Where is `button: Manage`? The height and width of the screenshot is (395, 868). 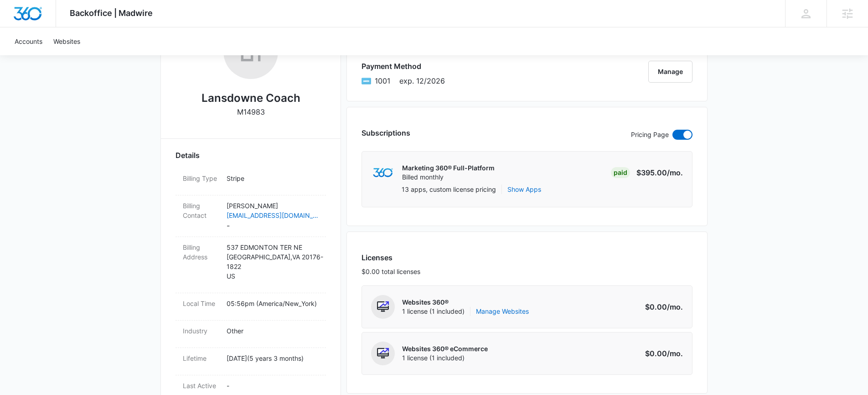 button: Manage is located at coordinates (671, 71).